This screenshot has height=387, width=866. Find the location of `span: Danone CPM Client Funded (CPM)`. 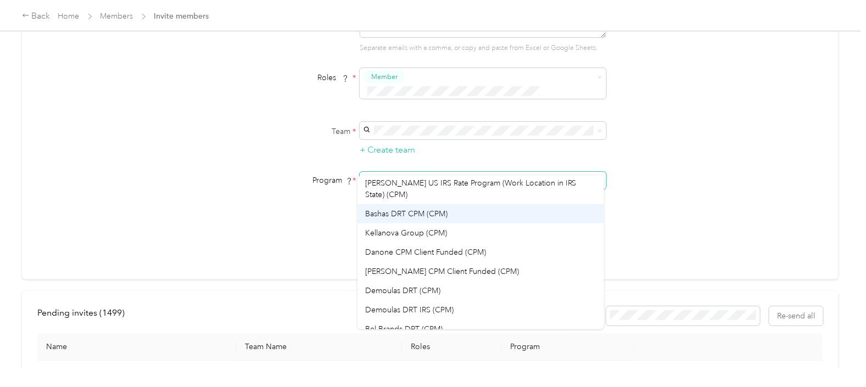

span: Danone CPM Client Funded (CPM) is located at coordinates (425, 252).